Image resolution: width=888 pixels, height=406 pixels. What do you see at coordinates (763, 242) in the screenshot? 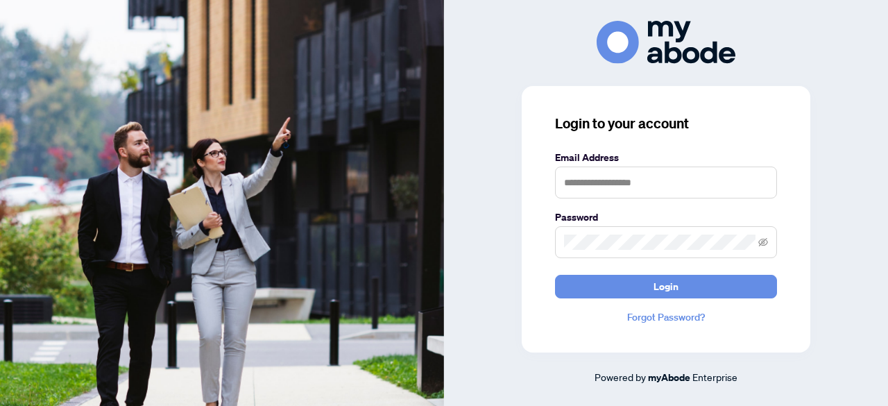
I see `span: eye-invisible` at bounding box center [763, 242].